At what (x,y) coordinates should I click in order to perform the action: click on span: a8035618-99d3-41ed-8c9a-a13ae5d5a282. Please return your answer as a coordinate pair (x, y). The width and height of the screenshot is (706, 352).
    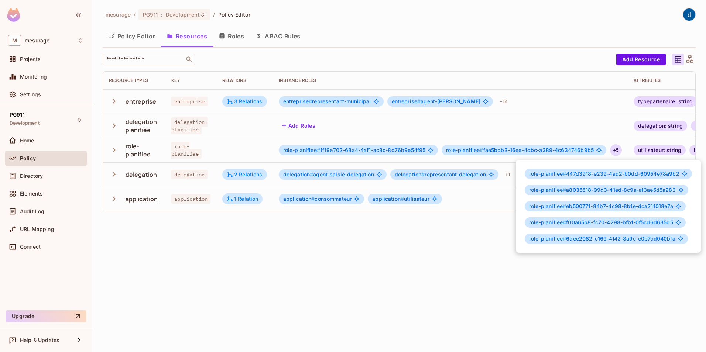
    Looking at the image, I should click on (602, 190).